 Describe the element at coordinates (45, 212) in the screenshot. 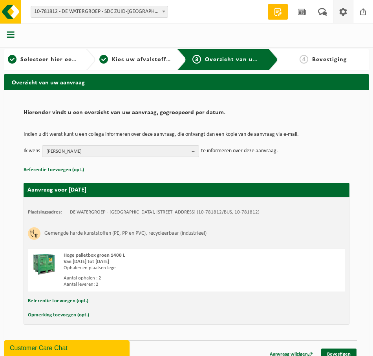

I see `strong: Plaatsingsadres:` at that location.